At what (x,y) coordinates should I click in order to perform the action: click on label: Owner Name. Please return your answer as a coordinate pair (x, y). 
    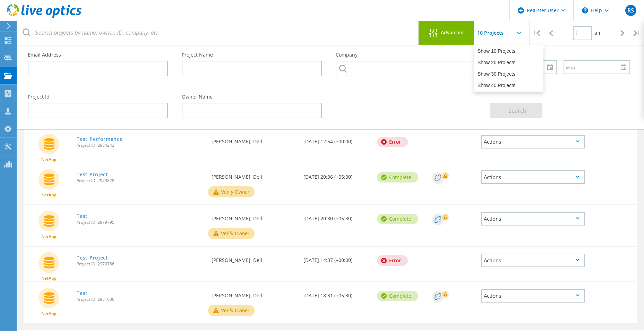
    Looking at the image, I should click on (252, 97).